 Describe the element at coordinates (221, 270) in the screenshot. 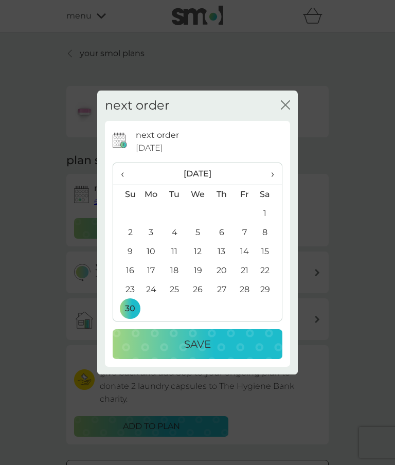

I see `td: 20` at that location.